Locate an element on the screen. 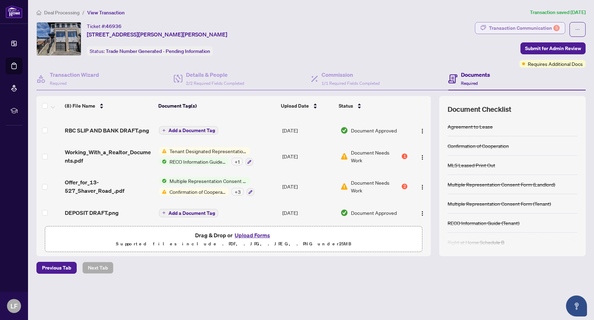 The width and height of the screenshot is (594, 320). h4: Details & People is located at coordinates (215, 75).